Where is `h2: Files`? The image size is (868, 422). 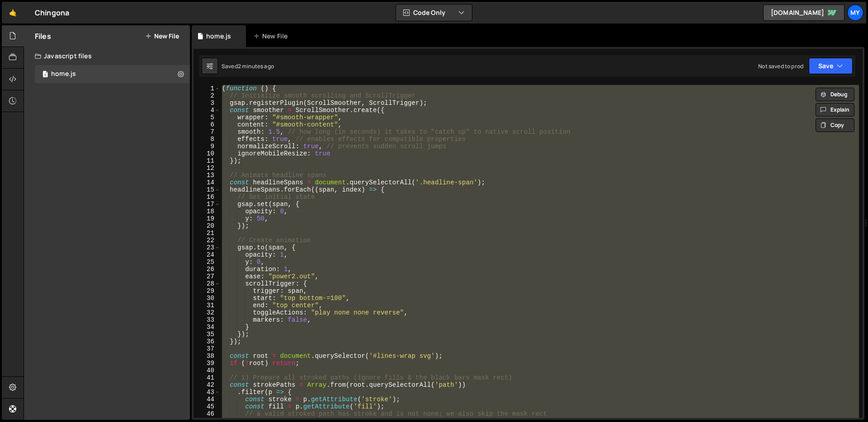
h2: Files is located at coordinates (43, 36).